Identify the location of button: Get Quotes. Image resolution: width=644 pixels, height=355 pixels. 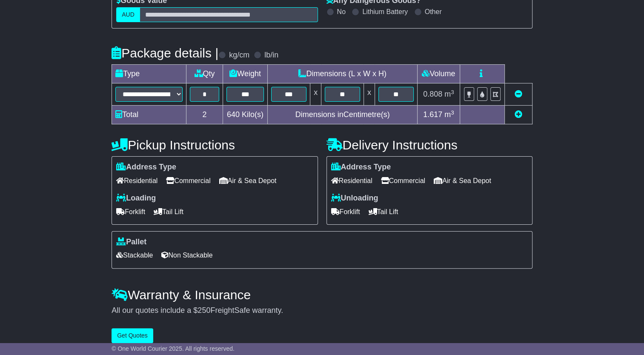
(132, 336).